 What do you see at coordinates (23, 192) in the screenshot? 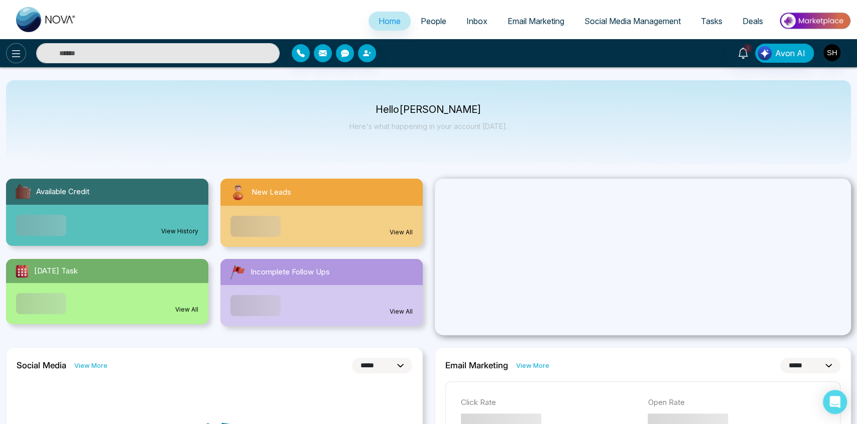
I see `img: availableCredit.svg` at bounding box center [23, 192].